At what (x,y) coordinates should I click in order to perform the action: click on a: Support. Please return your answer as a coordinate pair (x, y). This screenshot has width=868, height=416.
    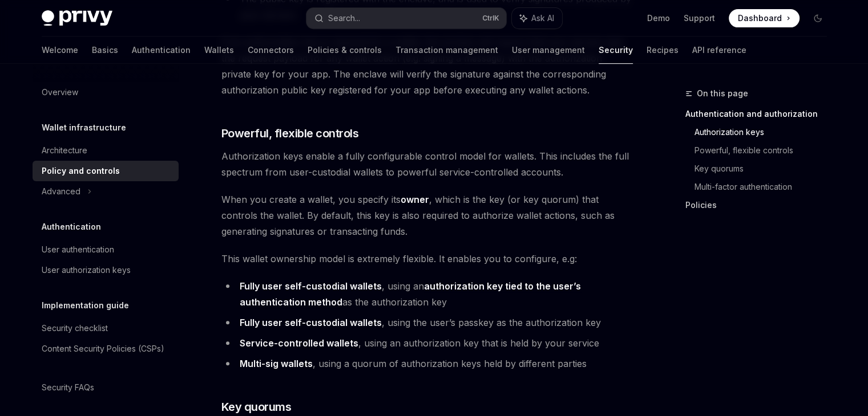
    Looking at the image, I should click on (699, 18).